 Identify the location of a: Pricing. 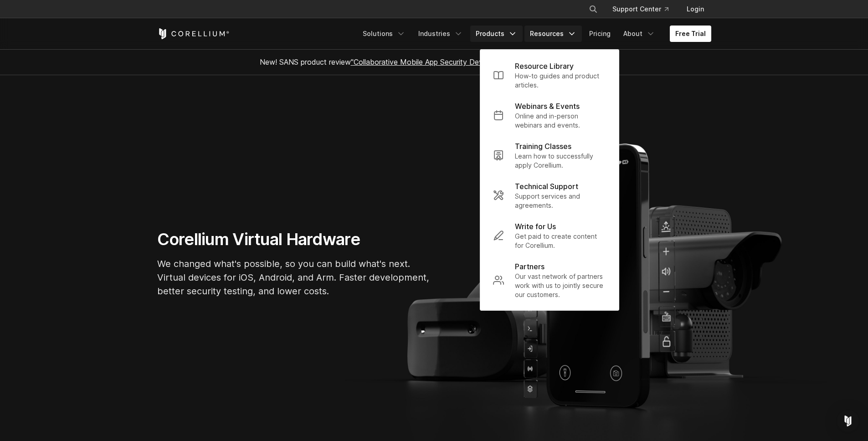
(600, 34).